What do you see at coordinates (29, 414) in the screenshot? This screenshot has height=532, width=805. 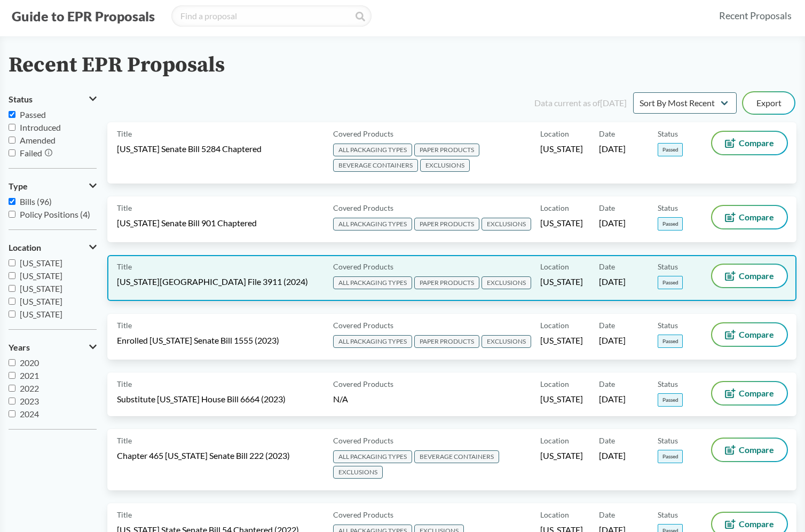 I see `span: 2024` at bounding box center [29, 414].